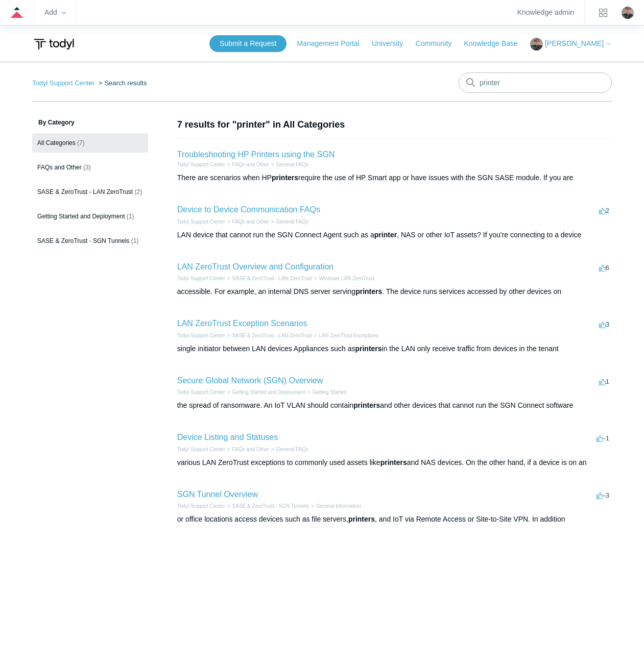  I want to click on span: (7), so click(81, 143).